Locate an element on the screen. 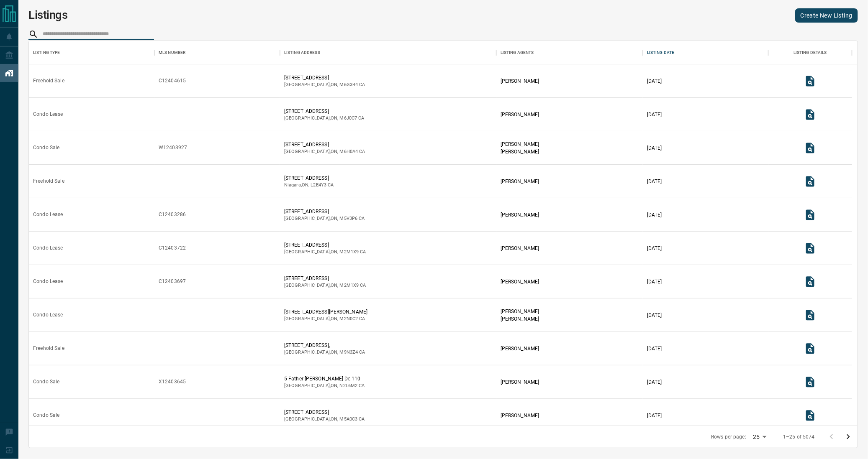 The height and width of the screenshot is (459, 868). div: W12403927 is located at coordinates (173, 148).